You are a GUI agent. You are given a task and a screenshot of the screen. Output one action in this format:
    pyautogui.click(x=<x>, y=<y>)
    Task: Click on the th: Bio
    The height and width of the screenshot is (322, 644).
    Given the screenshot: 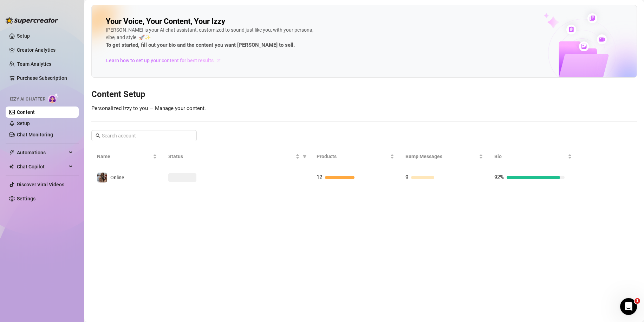 What is the action you would take?
    pyautogui.click(x=533, y=156)
    